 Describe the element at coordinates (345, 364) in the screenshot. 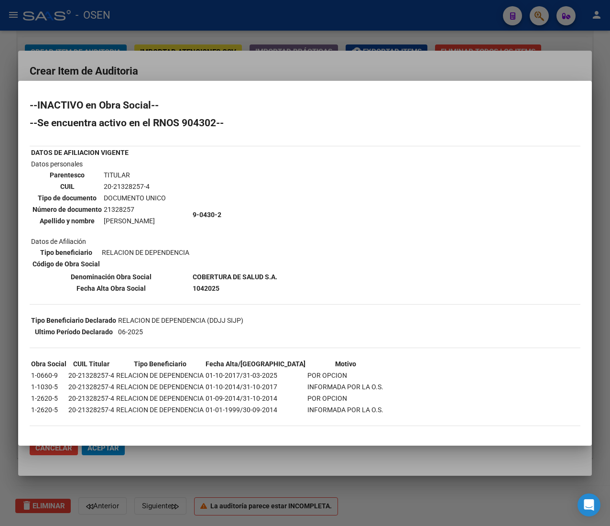

I see `th: Motivo` at that location.